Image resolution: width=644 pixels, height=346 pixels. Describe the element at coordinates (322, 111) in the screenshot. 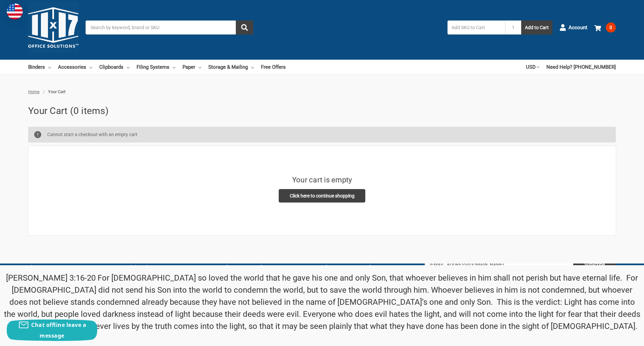

I see `h1: Your Cart (0 items)` at that location.